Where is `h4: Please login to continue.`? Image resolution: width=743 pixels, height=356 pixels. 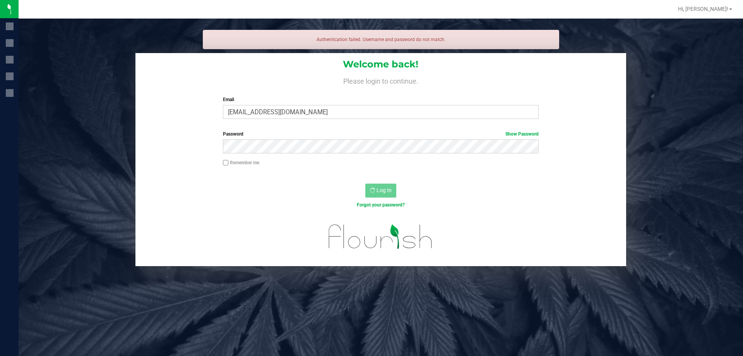
h4: Please login to continue. is located at coordinates (381, 81).